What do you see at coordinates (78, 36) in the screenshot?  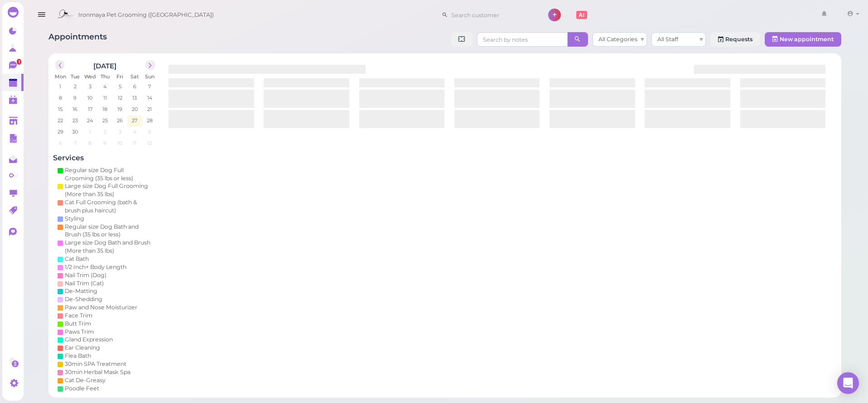 I see `span: Appointments` at bounding box center [78, 36].